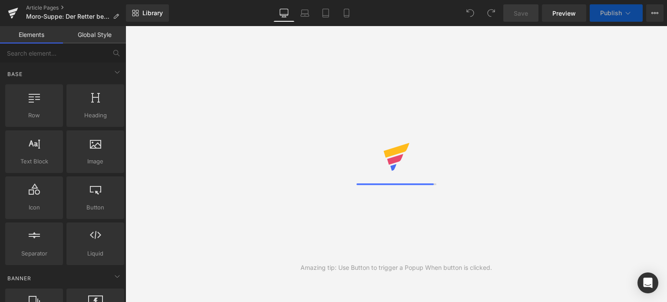 The width and height of the screenshot is (667, 302). Describe the element at coordinates (76, 8) in the screenshot. I see `a: Article Pages` at that location.